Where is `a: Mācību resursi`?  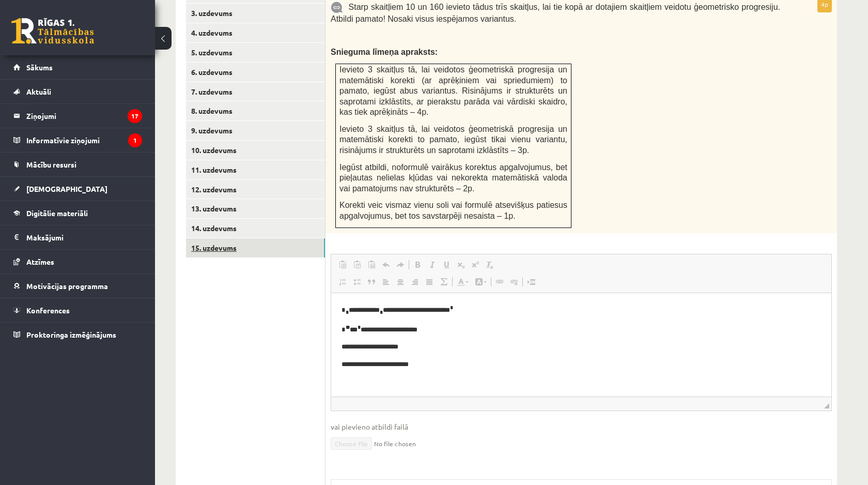
a: Mācību resursi is located at coordinates (78, 164).